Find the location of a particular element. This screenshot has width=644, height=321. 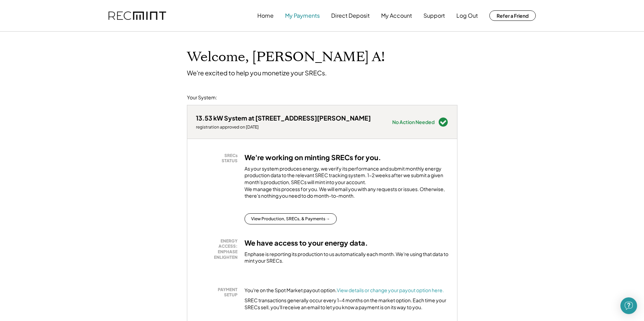

div: Open Intercom Messenger is located at coordinates (629, 306).